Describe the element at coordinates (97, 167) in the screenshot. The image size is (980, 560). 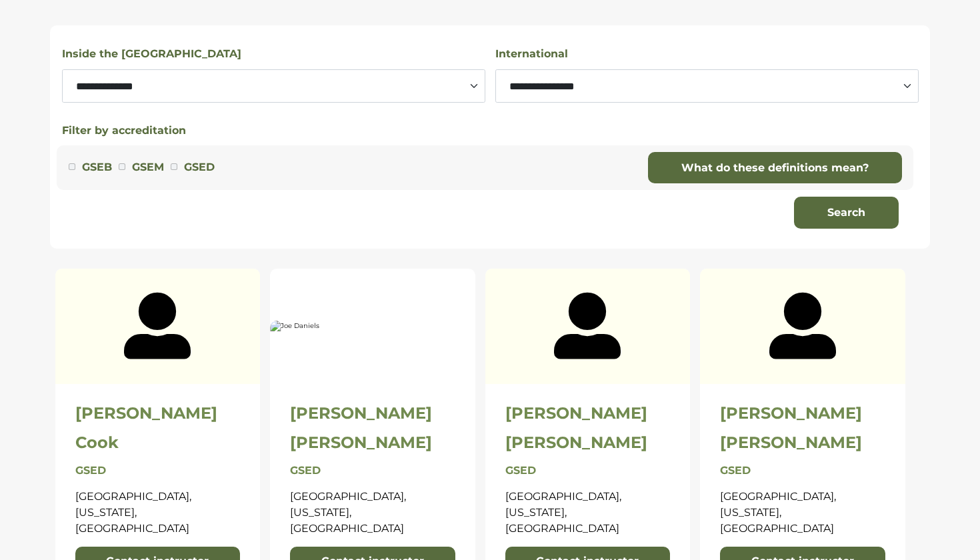
I see `label: GSEB` at that location.